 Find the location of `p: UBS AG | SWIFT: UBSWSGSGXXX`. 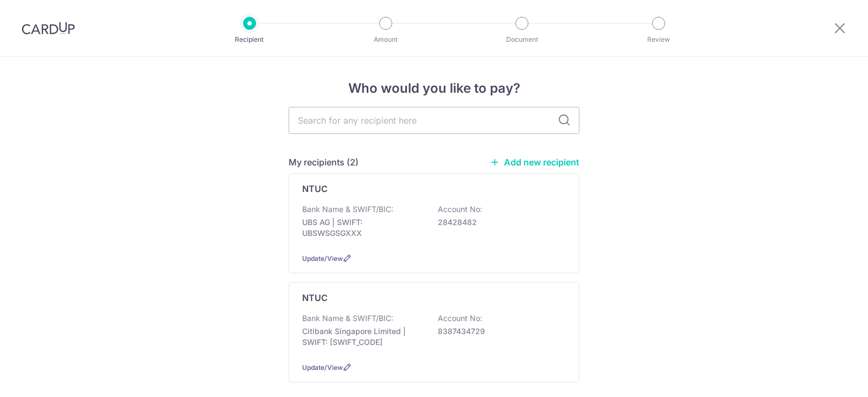

p: UBS AG | SWIFT: UBSWSGSGXXX is located at coordinates (363, 228).